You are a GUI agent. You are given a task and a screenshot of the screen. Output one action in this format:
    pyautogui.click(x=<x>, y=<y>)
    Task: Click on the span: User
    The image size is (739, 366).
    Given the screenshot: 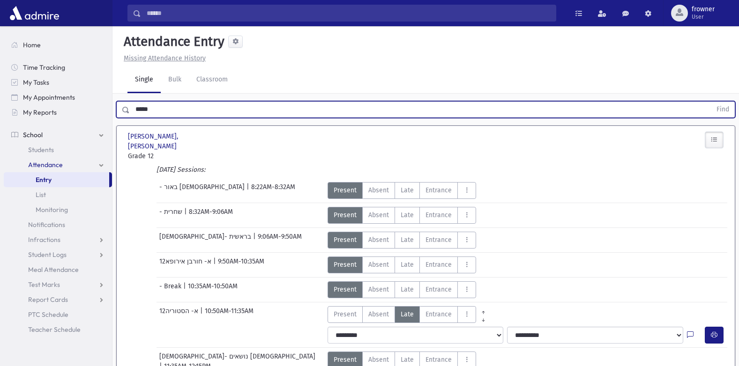 What is the action you would take?
    pyautogui.click(x=703, y=17)
    